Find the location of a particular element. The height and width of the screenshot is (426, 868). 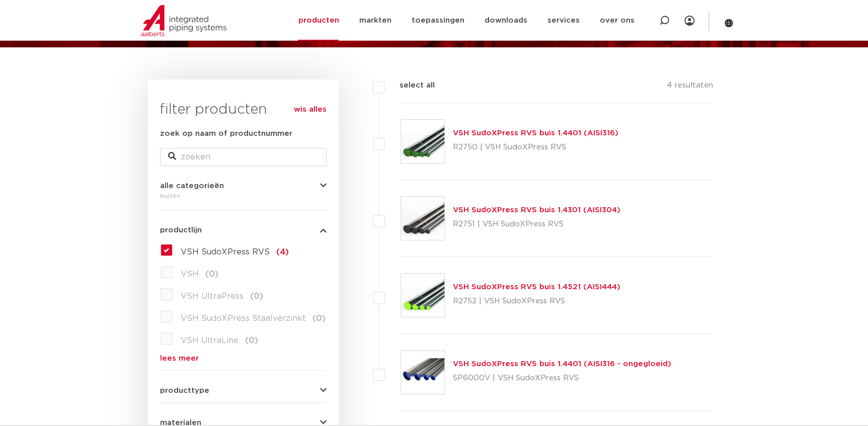

p: R2751 | VSH SudoXPress RVS is located at coordinates (537, 224).